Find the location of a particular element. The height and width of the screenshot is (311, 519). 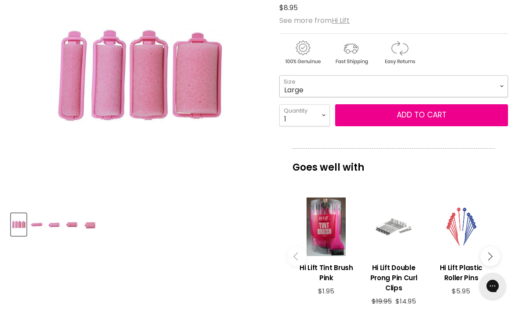

img: returns.gif is located at coordinates (399, 52).